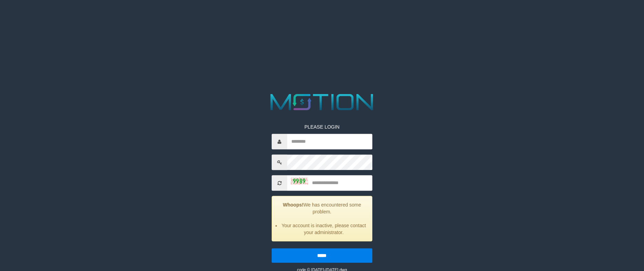 The width and height of the screenshot is (644, 271). What do you see at coordinates (293, 205) in the screenshot?
I see `strong: Whoops!` at bounding box center [293, 205].